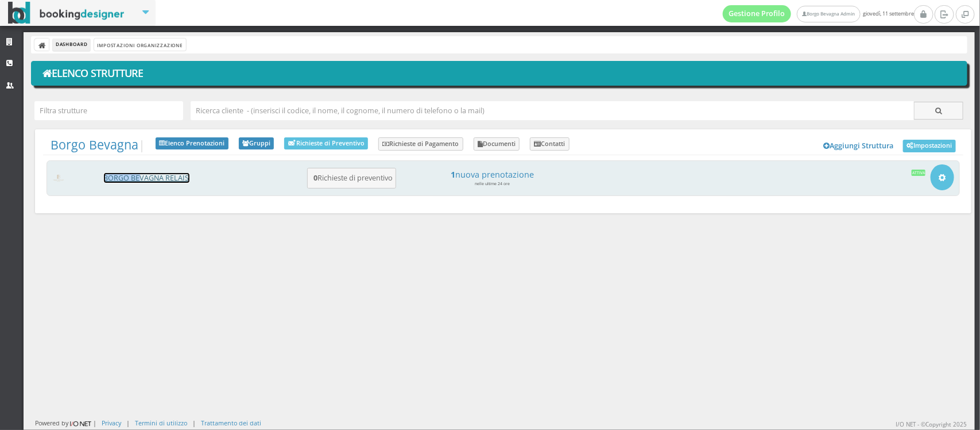  Describe the element at coordinates (146, 178) in the screenshot. I see `a: BORGO BEVAGNA RELAIS` at that location.